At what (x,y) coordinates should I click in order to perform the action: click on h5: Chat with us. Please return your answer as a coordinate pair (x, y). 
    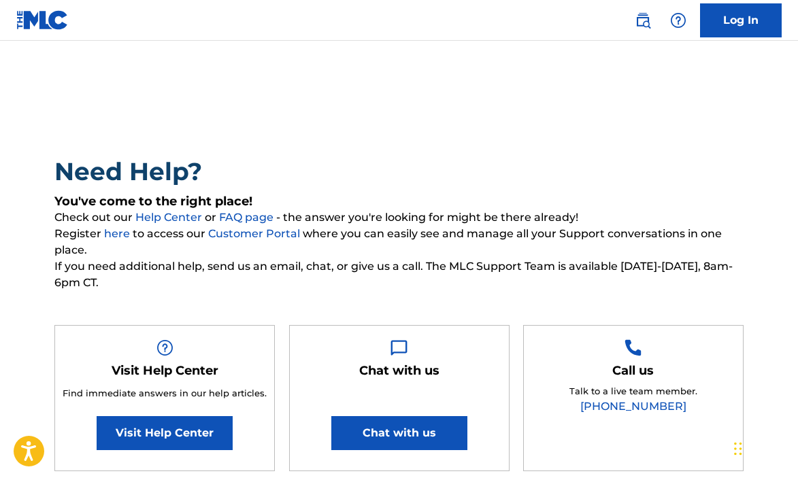
    Looking at the image, I should click on (399, 371).